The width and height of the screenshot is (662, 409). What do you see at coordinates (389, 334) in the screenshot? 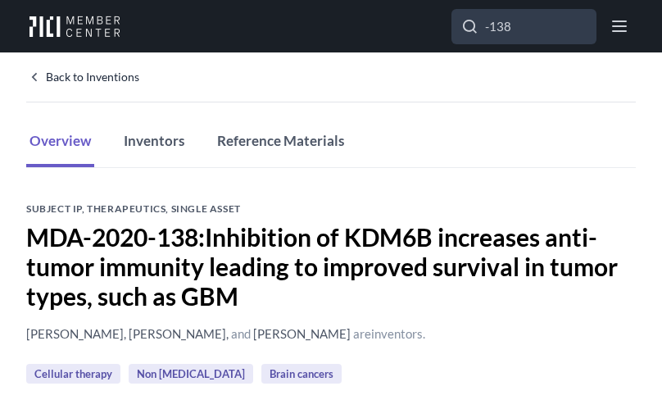
I see `span: are inventor s.` at bounding box center [389, 334].